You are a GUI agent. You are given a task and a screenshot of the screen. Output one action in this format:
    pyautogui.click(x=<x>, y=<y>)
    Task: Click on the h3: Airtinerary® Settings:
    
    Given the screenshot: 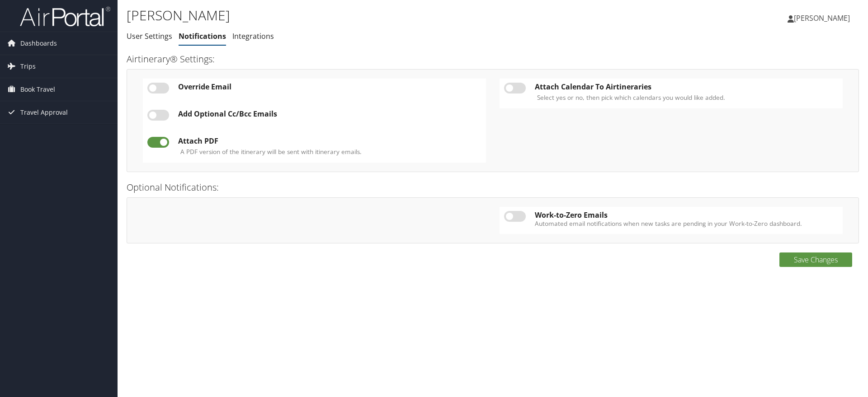 What is the action you would take?
    pyautogui.click(x=492, y=59)
    